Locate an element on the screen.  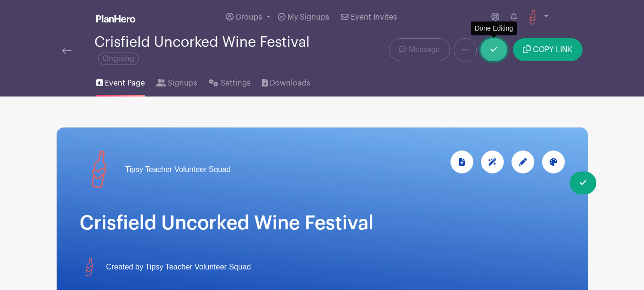
div: Crisfield Uncorked Wine Festival is located at coordinates (224, 50).